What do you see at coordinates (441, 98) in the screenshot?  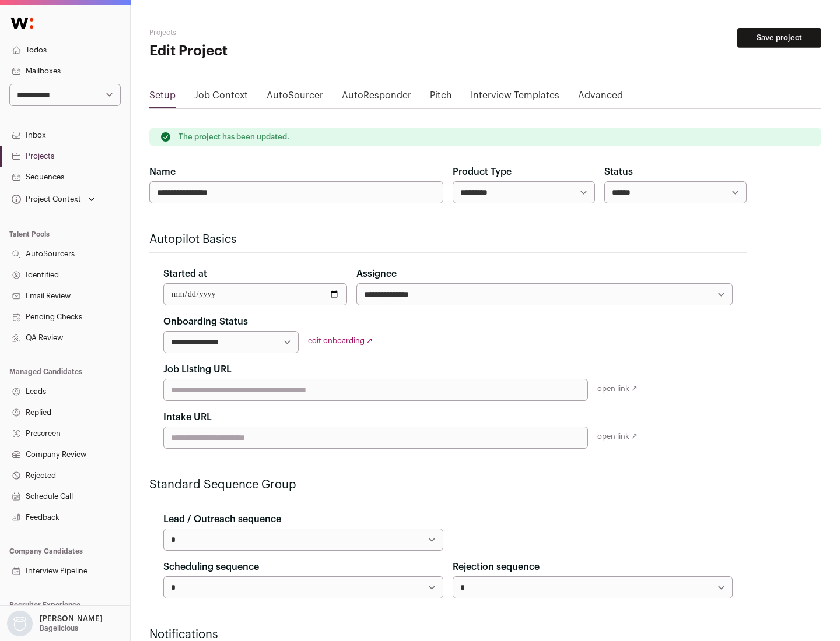 I see `a: Pitch` at bounding box center [441, 98].